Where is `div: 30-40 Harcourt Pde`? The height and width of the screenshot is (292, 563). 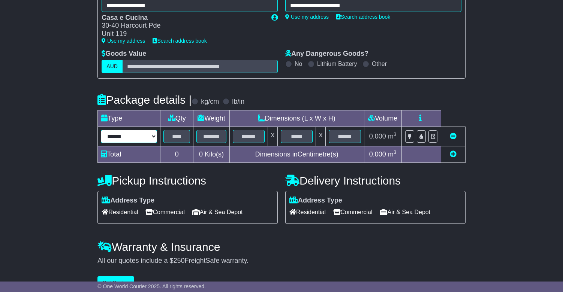
div: 30-40 Harcourt Pde is located at coordinates (183, 26).